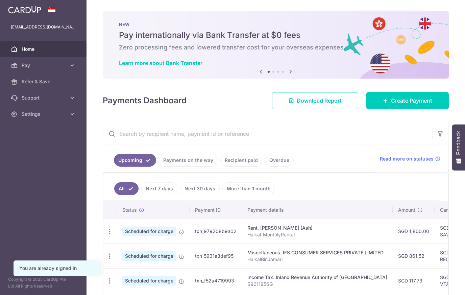  I want to click on a: Recipient paid, so click(241, 160).